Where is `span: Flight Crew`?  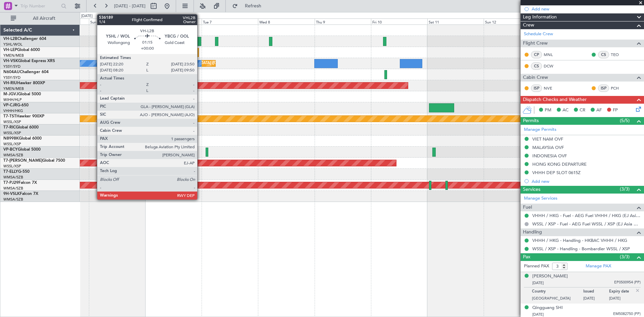 span: Flight Crew is located at coordinates (536, 43).